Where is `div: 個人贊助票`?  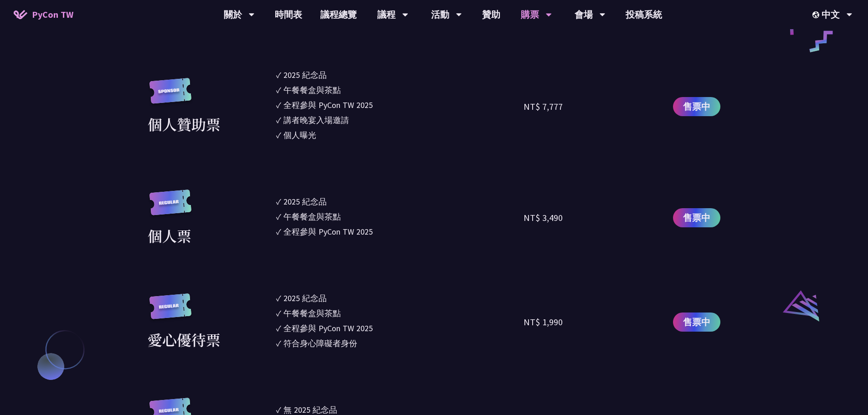 div: 個人贊助票 is located at coordinates (184, 124).